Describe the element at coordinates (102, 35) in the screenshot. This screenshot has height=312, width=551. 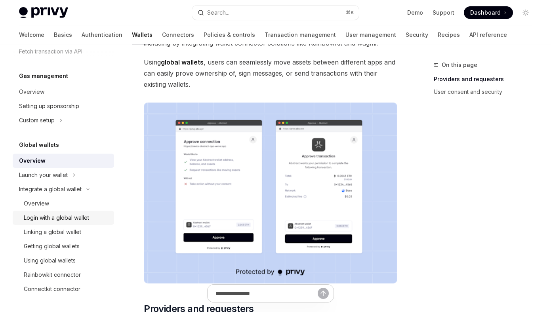
I see `a: Authentication` at that location.